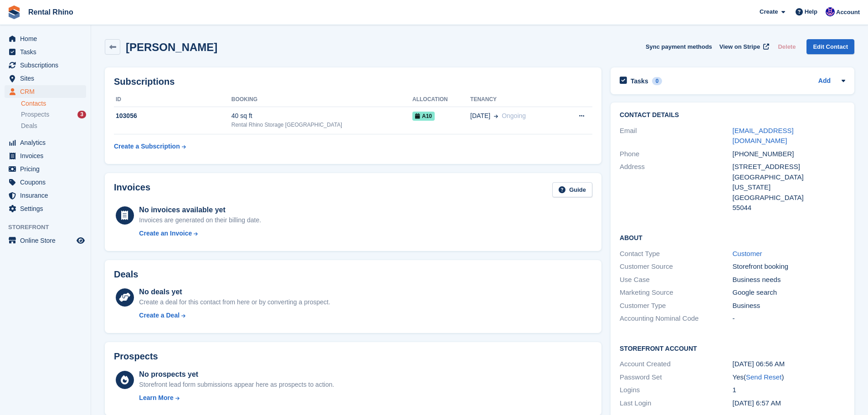  I want to click on div: 0, so click(657, 81).